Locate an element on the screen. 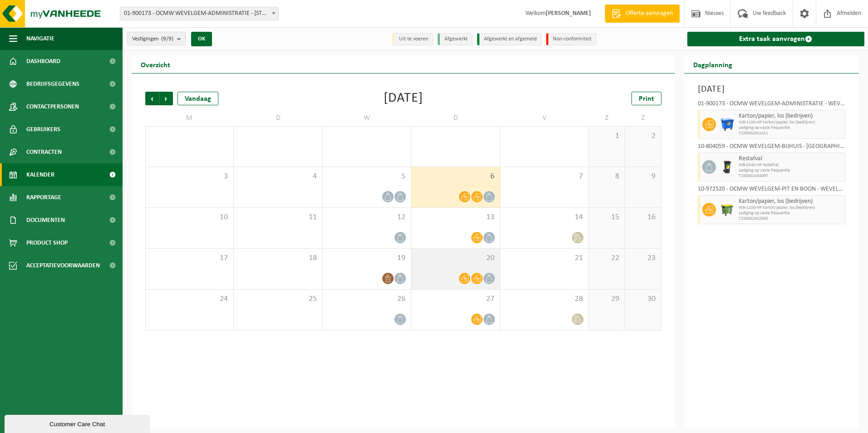 The height and width of the screenshot is (433, 868). h2: Dagplanning is located at coordinates (713, 64).